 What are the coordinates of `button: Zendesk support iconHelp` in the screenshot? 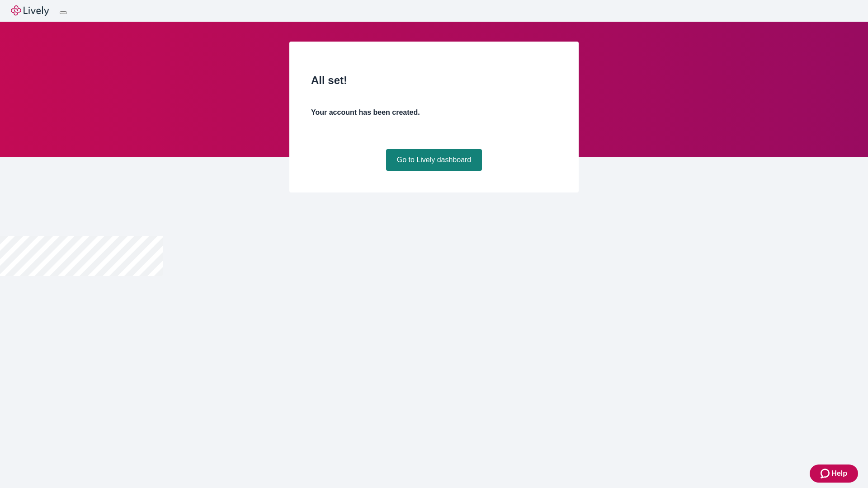 It's located at (833, 474).